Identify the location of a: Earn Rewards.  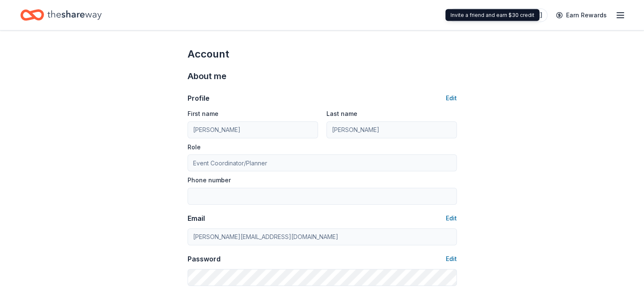
(581, 16).